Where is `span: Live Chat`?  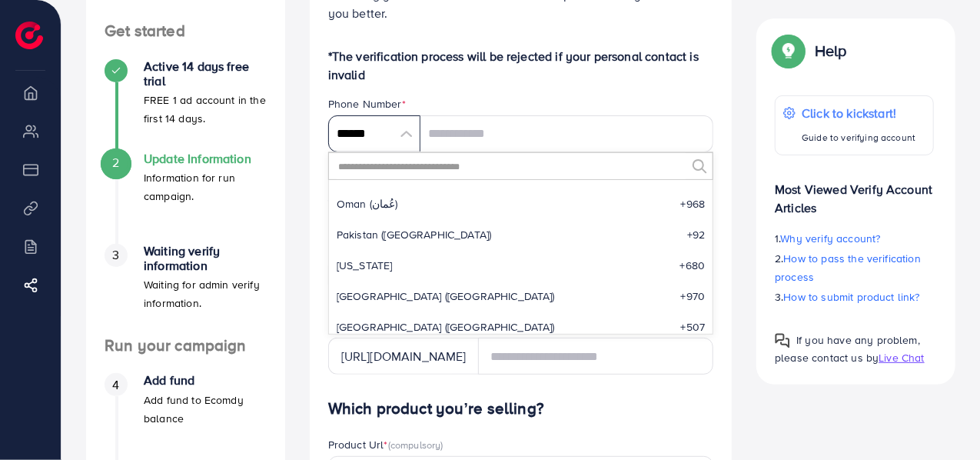
span: Live Chat is located at coordinates (901, 357).